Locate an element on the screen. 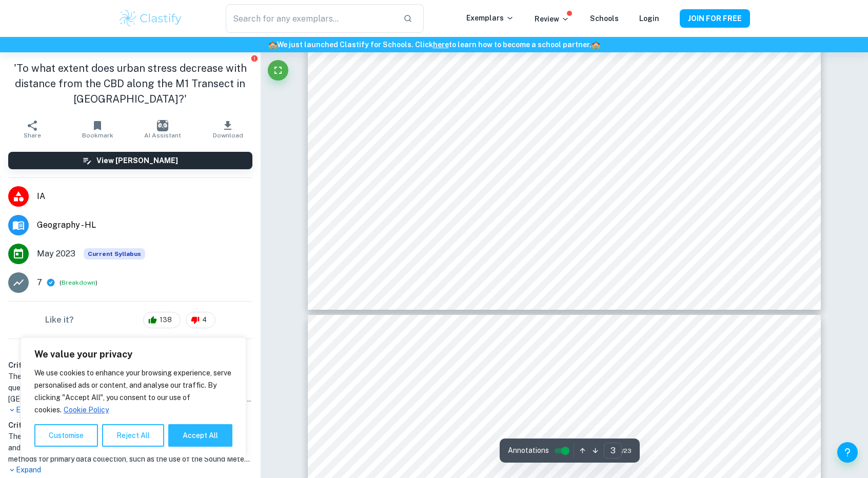  h6: Criterion A [ 2 / 3 ]: is located at coordinates (130, 365).